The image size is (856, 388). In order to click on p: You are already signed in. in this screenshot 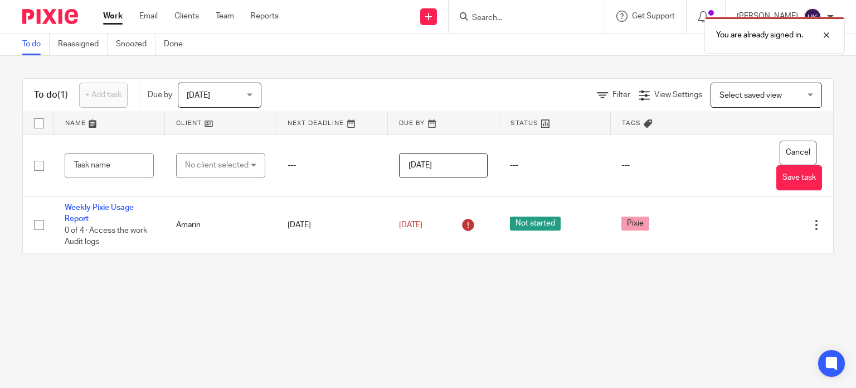, I will do `click(760, 35)`.